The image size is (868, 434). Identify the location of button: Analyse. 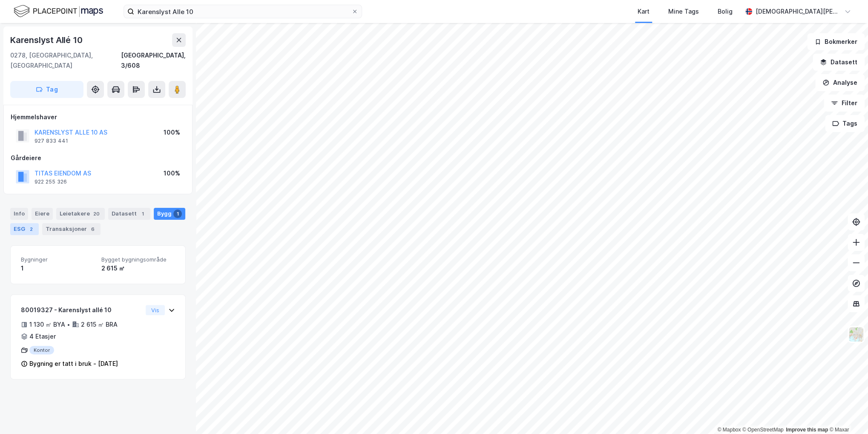
(840, 82).